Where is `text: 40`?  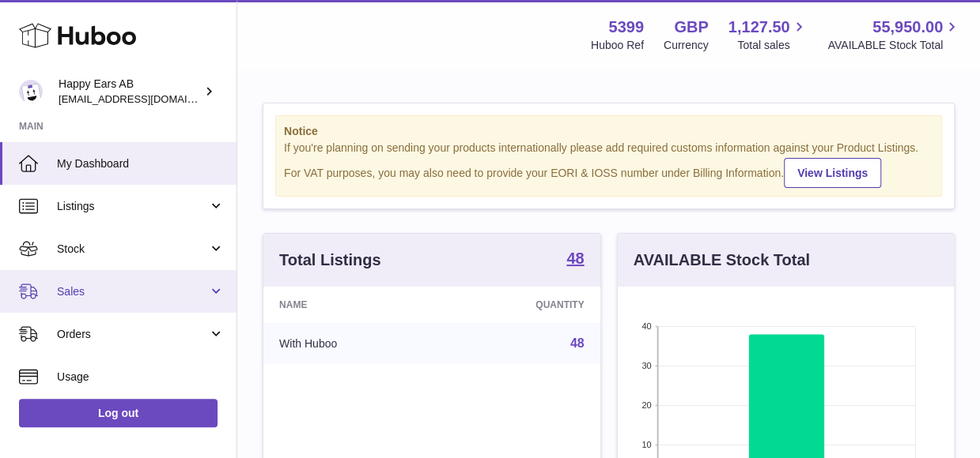 text: 40 is located at coordinates (646, 326).